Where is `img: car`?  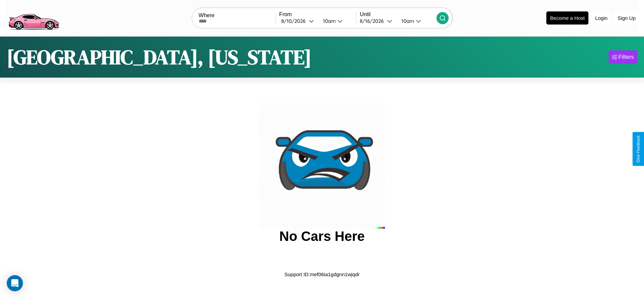 img: car is located at coordinates (322, 166).